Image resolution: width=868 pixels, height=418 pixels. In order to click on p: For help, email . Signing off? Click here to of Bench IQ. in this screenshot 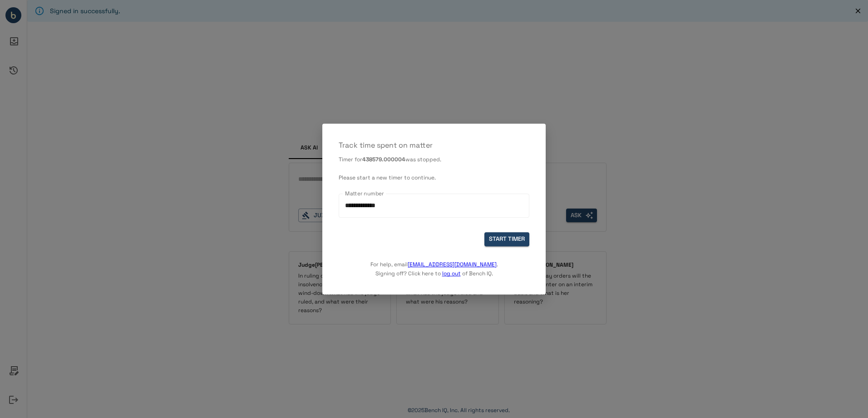, I will do `click(434, 262)`.